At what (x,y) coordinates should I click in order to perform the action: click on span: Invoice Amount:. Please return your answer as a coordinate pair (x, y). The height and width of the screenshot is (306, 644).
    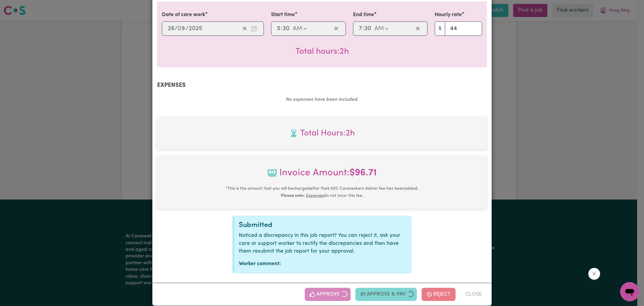
    Looking at the image, I should click on (322, 176).